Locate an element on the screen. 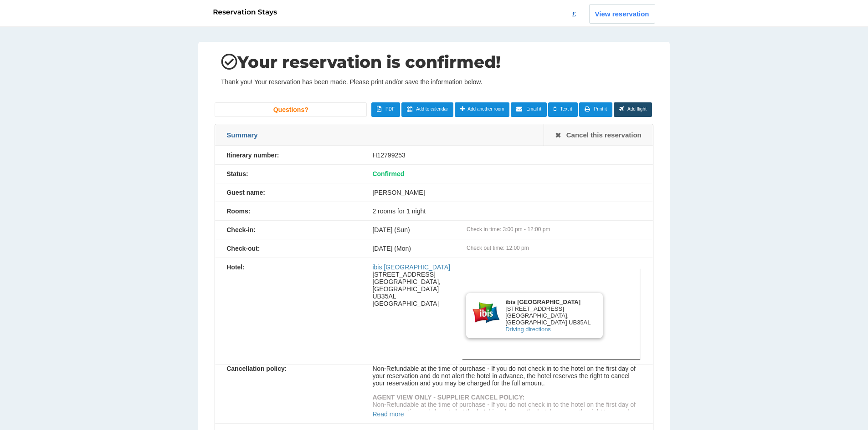 The height and width of the screenshot is (430, 868). strong: AGENT VIEW ONLY - SUPPLIER CANCEL POLICY: is located at coordinates (448, 397).